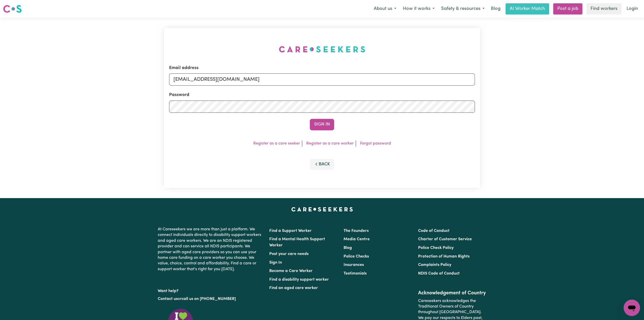  What do you see at coordinates (330, 144) in the screenshot?
I see `a: Register as a care worker` at bounding box center [330, 144].